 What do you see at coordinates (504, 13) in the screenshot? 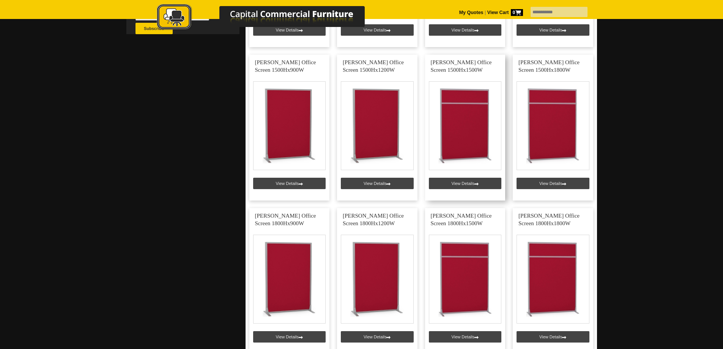
I see `a: View Cart0` at bounding box center [504, 13].